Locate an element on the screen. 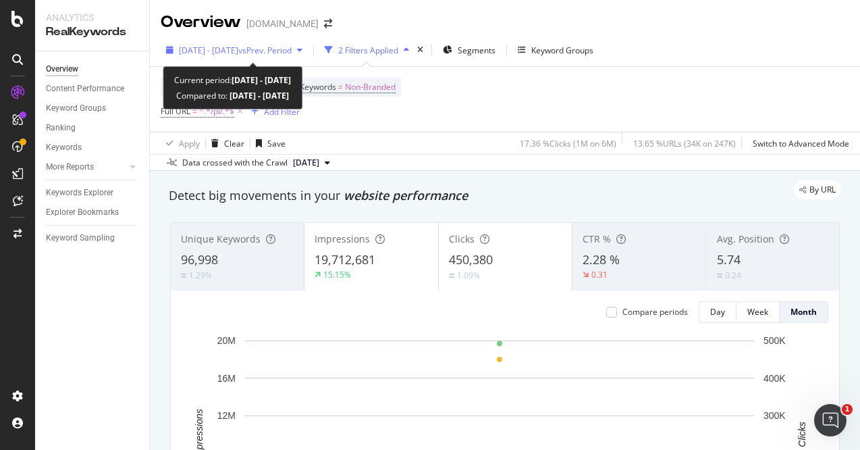 Image resolution: width=860 pixels, height=450 pixels. span: 1 is located at coordinates (847, 409).